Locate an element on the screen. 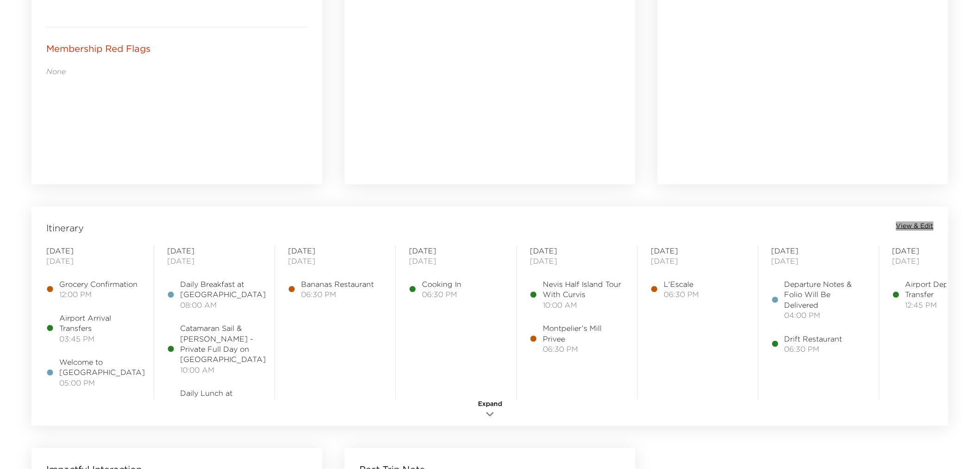 This screenshot has height=469, width=980. span: Departure Notes & Folio Will Be Delivered is located at coordinates (826, 294).